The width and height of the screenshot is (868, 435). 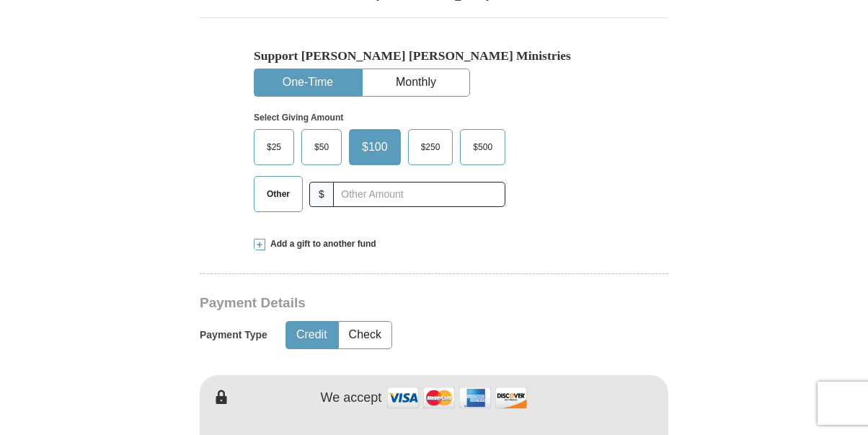 I want to click on span: Add a gift to another fund, so click(x=321, y=244).